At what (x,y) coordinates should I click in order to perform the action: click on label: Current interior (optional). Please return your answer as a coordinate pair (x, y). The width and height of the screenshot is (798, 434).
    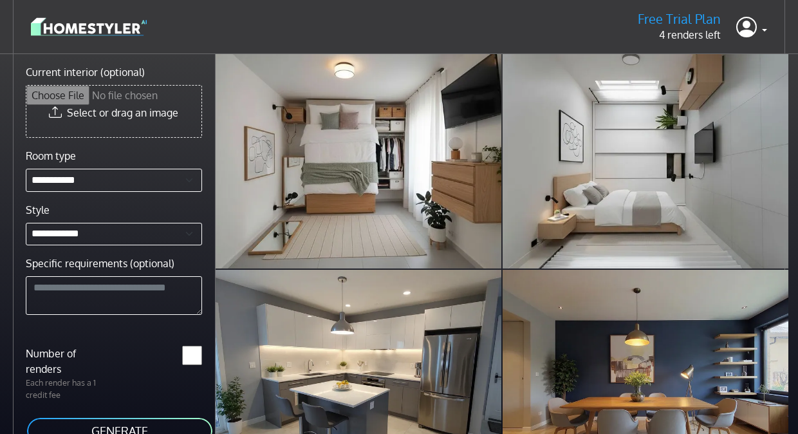
    Looking at the image, I should click on (85, 72).